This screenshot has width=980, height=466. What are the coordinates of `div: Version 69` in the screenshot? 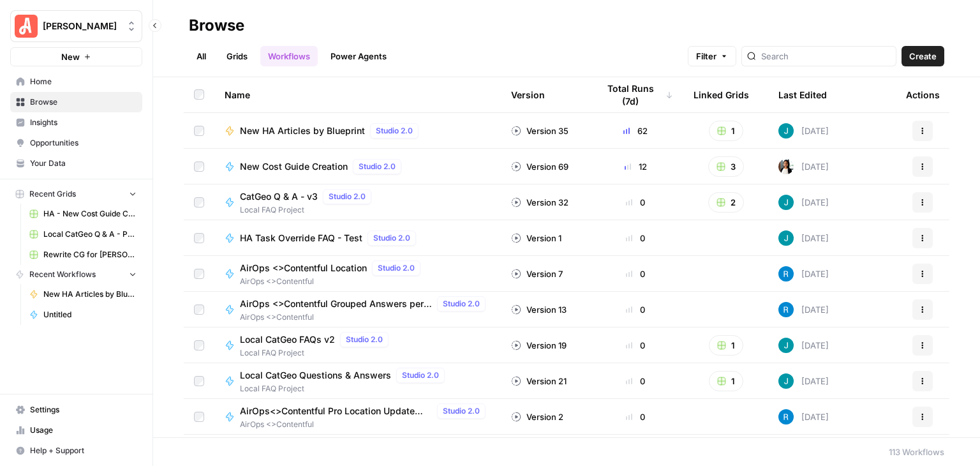 It's located at (540, 167).